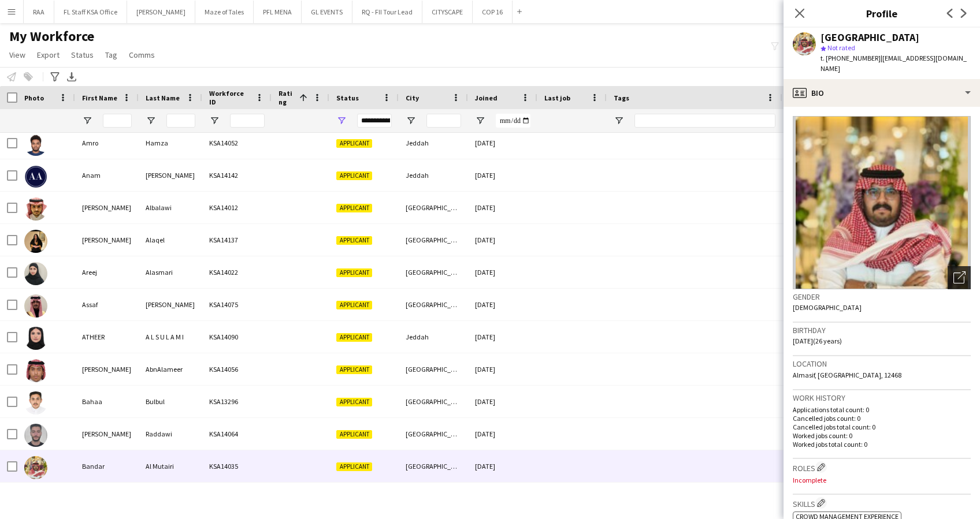 The image size is (980, 519). I want to click on span: Rating, so click(287, 97).